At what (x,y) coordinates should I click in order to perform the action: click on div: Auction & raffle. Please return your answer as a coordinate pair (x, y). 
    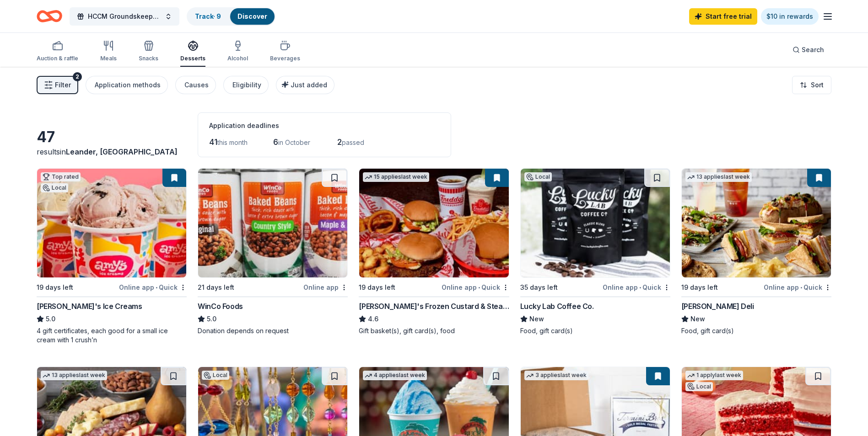
    Looking at the image, I should click on (57, 59).